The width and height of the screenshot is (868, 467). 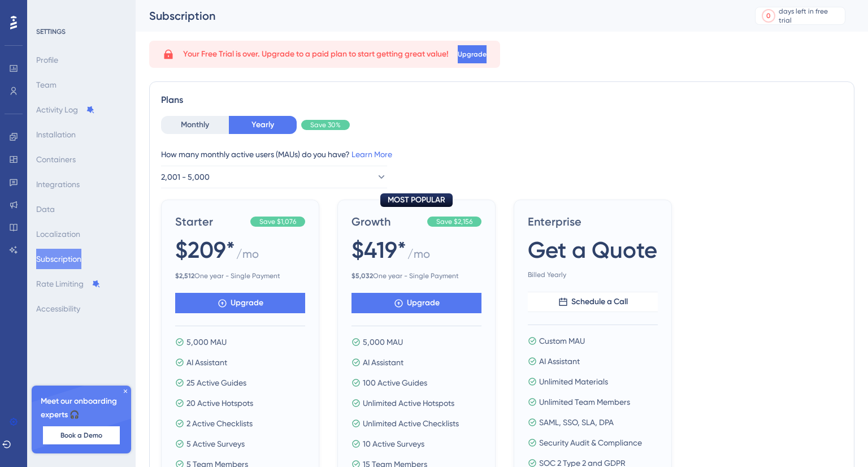 What do you see at coordinates (576, 422) in the screenshot?
I see `span: SAML, SSO, SLA, DPA` at bounding box center [576, 422].